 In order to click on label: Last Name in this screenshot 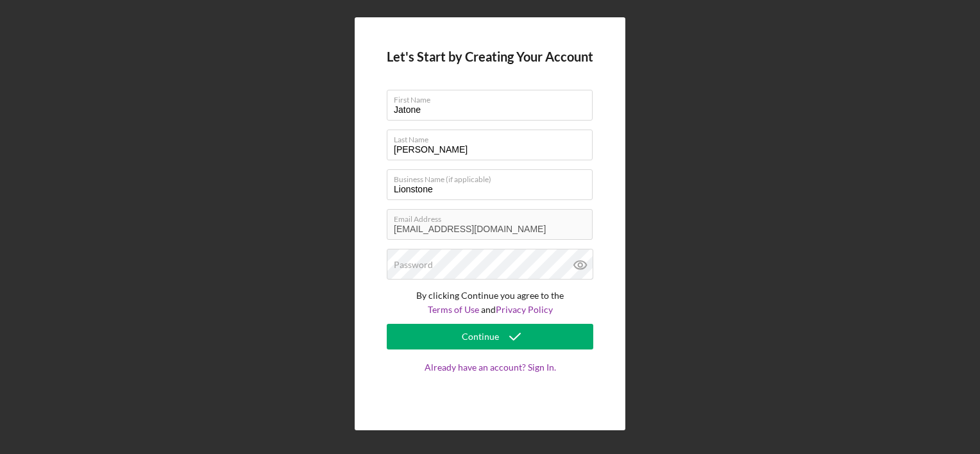, I will do `click(493, 137)`.